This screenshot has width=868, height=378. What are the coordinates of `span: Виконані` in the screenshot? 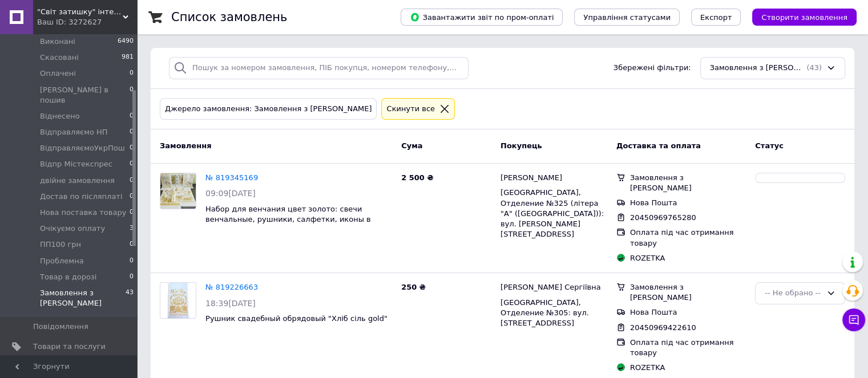 It's located at (58, 42).